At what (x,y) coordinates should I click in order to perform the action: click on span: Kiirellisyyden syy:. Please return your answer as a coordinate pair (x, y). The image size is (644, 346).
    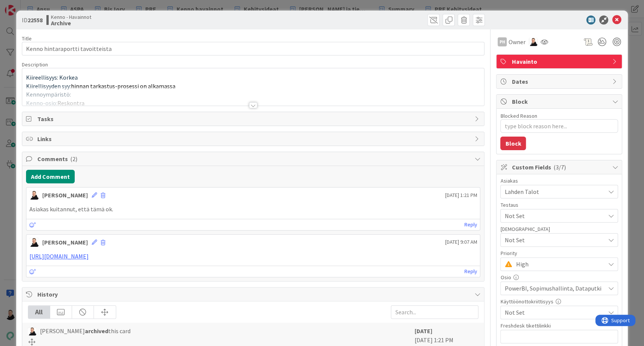
    Looking at the image, I should click on (49, 86).